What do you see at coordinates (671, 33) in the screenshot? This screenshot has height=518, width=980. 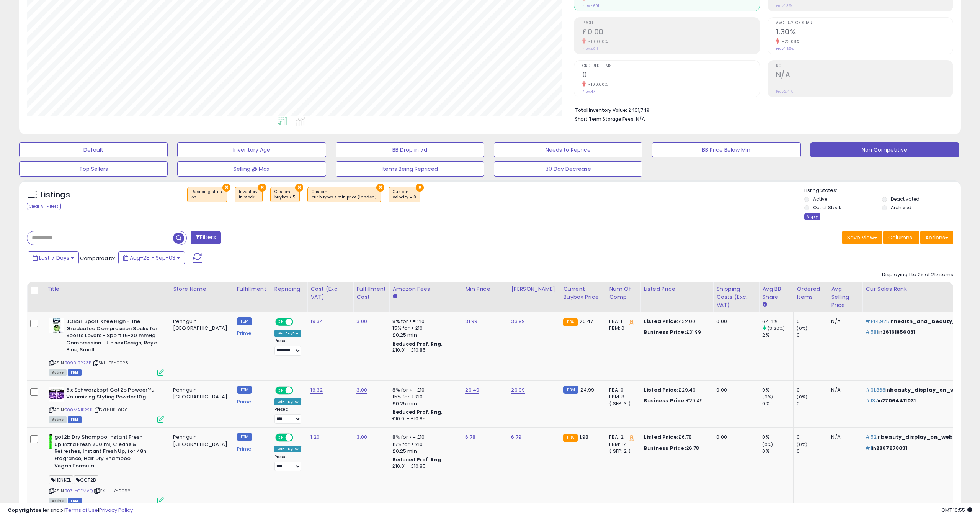 I see `h2: £0.00` at bounding box center [671, 33].